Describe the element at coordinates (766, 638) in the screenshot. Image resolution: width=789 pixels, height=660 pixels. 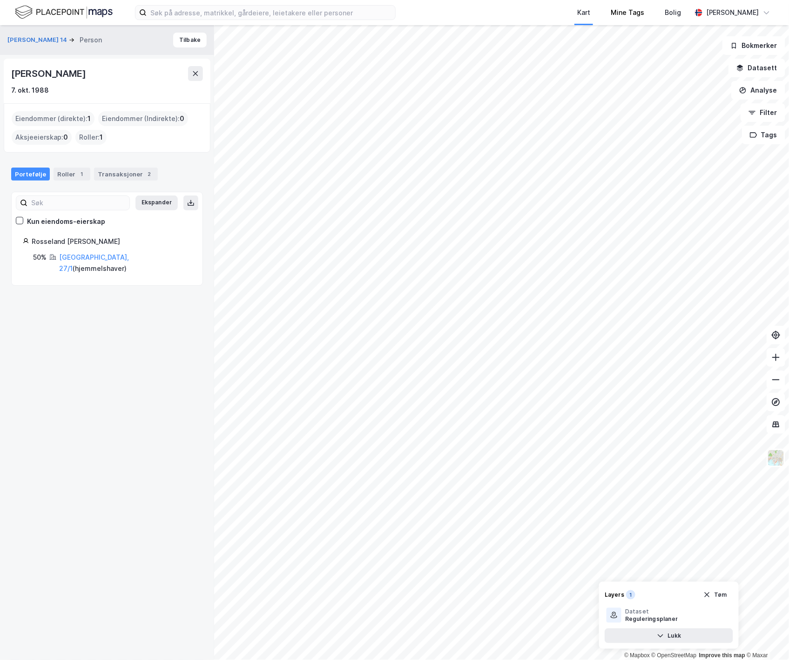
I see `div: Kontrollprogram for chat` at that location.